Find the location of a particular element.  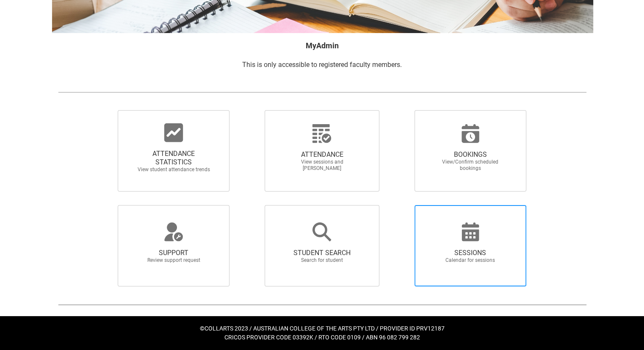

span: SESSIONS is located at coordinates (470, 253).